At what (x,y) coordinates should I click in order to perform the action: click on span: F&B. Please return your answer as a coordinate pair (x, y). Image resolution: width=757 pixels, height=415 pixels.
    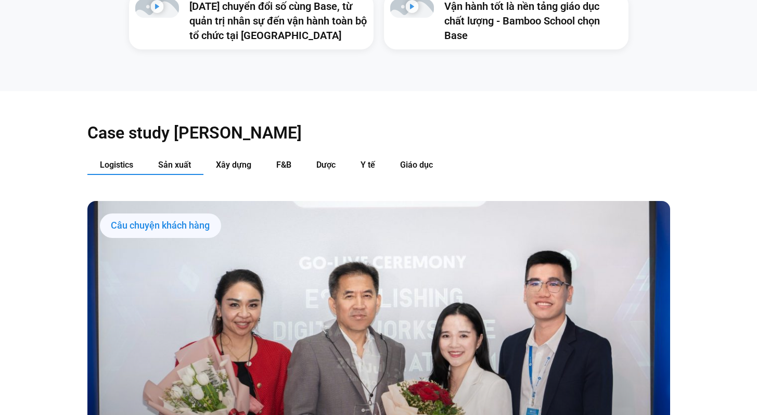
    Looking at the image, I should click on (283, 164).